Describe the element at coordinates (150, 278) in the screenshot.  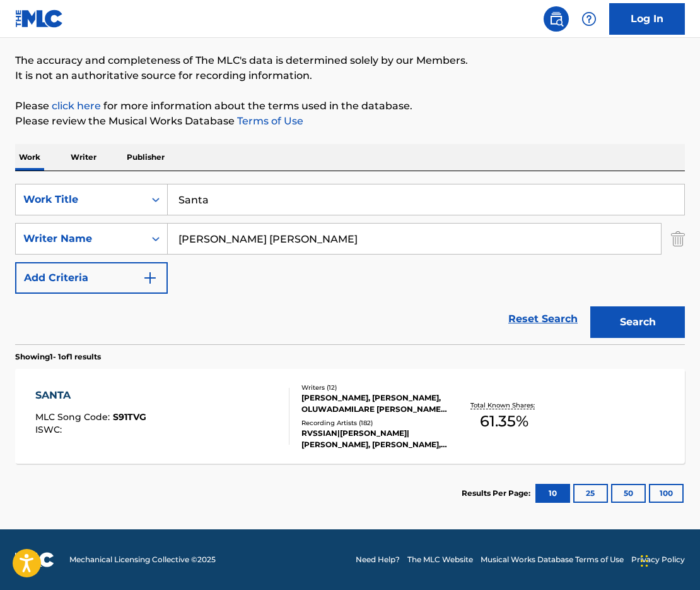
I see `img: 9d2ae6d4665cec9f34b9.svg` at that location.